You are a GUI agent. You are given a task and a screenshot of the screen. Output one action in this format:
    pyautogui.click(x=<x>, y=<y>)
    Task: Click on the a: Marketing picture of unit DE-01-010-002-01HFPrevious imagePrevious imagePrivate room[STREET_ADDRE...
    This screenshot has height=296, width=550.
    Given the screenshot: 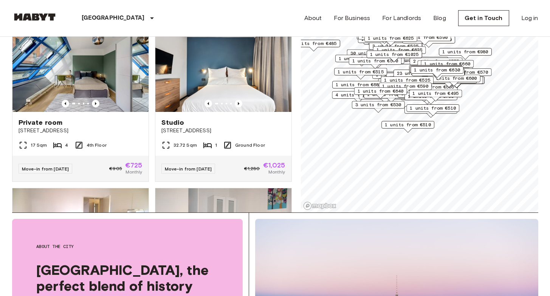 What is the action you would take?
    pyautogui.click(x=80, y=101)
    